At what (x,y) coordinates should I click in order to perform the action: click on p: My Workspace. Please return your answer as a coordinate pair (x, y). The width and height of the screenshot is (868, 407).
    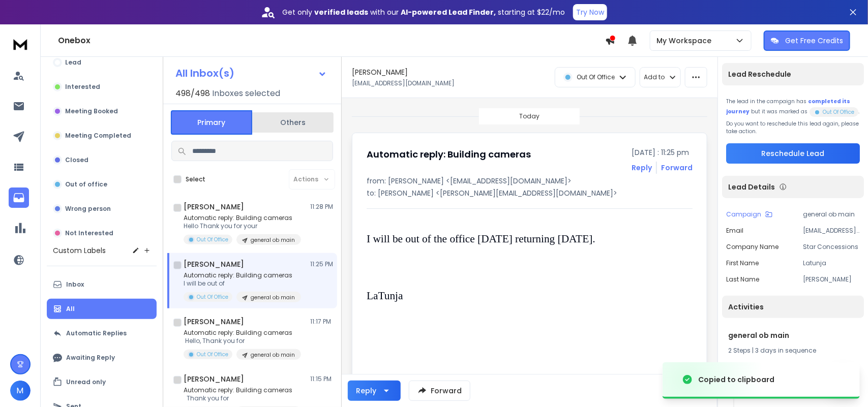
    Looking at the image, I should click on (686, 40).